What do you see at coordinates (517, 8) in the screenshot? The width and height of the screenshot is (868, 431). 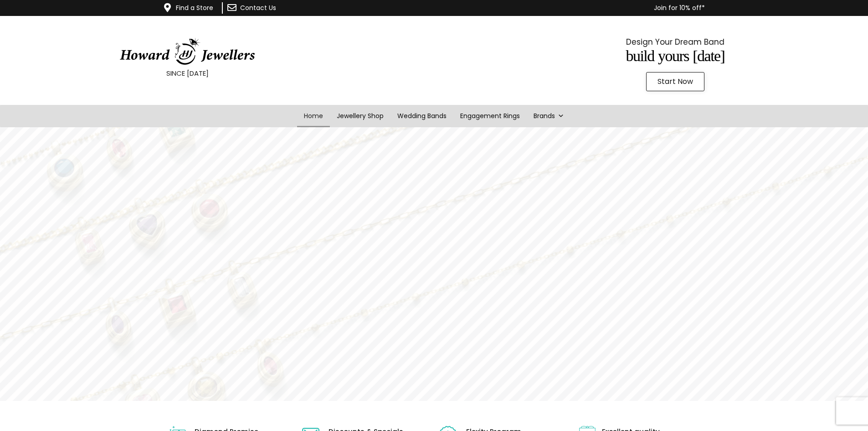 I see `p: Join for 10% off*` at bounding box center [517, 8].